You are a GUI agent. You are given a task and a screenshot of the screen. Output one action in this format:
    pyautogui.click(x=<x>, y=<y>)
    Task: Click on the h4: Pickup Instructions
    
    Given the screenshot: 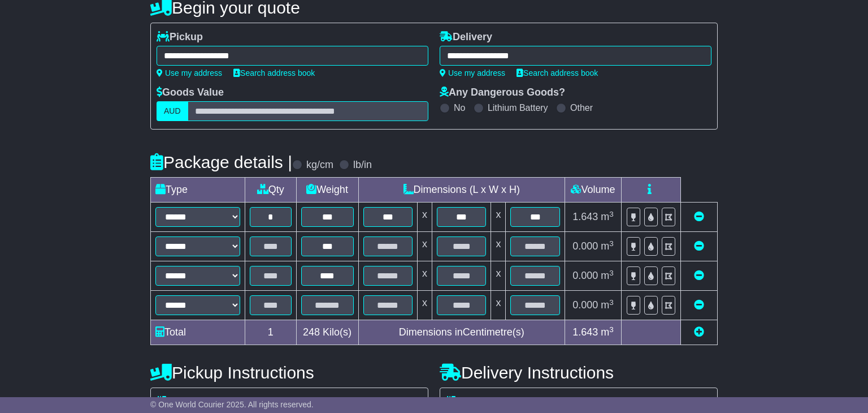 What is the action you would take?
    pyautogui.click(x=289, y=372)
    